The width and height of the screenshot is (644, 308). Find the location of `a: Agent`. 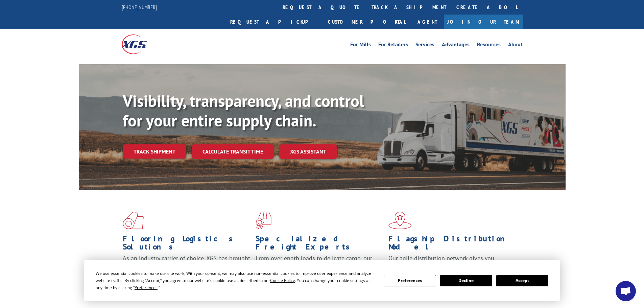

a: Agent is located at coordinates (427, 21).